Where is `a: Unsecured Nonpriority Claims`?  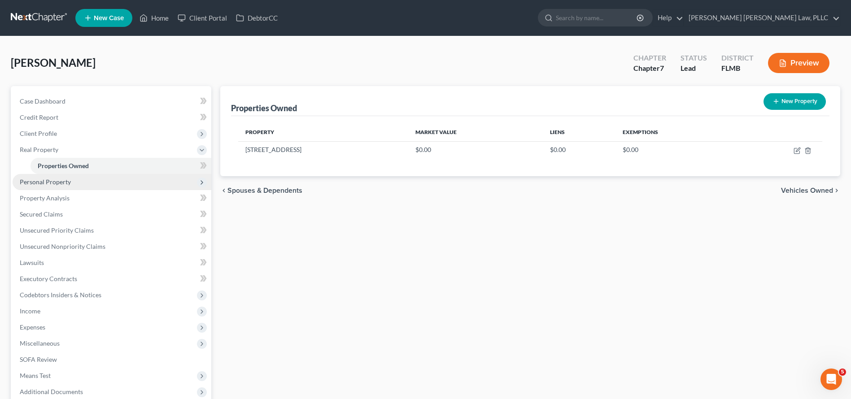
a: Unsecured Nonpriority Claims is located at coordinates (112, 247).